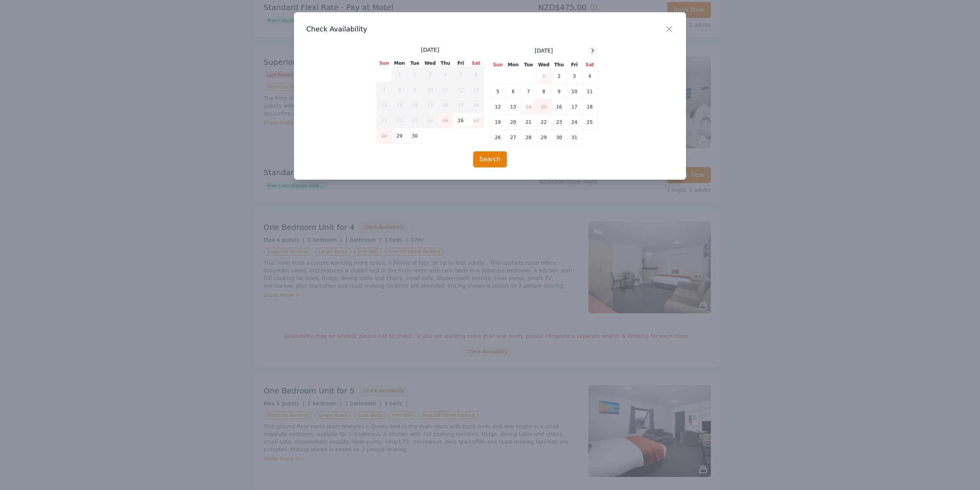  Describe the element at coordinates (575, 138) in the screenshot. I see `td: 31` at that location.